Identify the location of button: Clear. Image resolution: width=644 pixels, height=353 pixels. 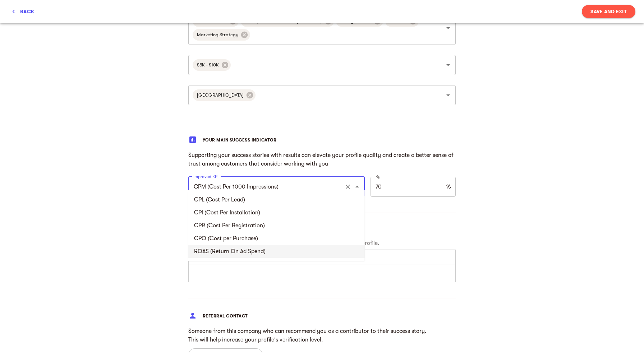
(348, 187).